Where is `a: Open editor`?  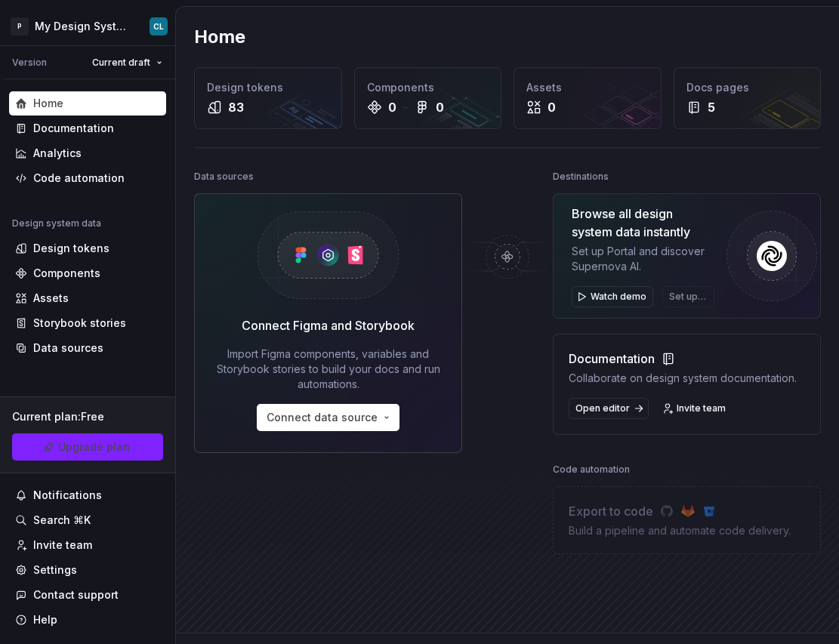
a: Open editor is located at coordinates (609, 408).